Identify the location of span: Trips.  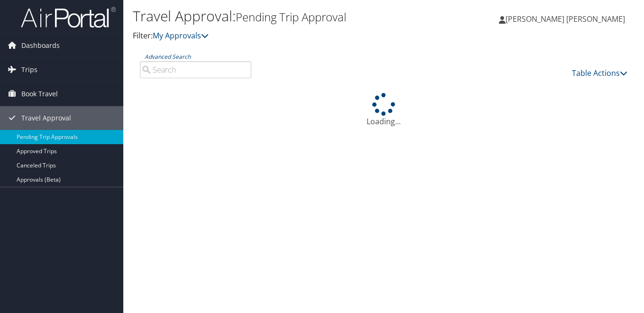
(30, 69).